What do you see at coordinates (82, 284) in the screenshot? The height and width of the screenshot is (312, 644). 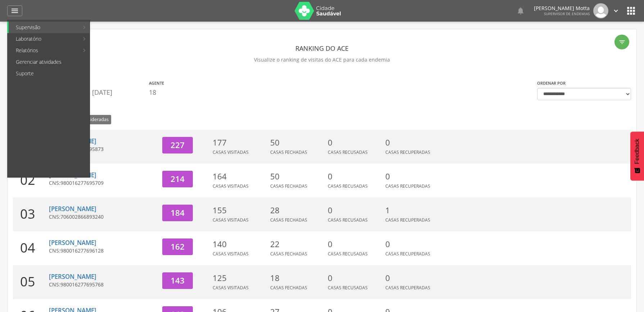 I see `span: 980016277695768` at bounding box center [82, 284].